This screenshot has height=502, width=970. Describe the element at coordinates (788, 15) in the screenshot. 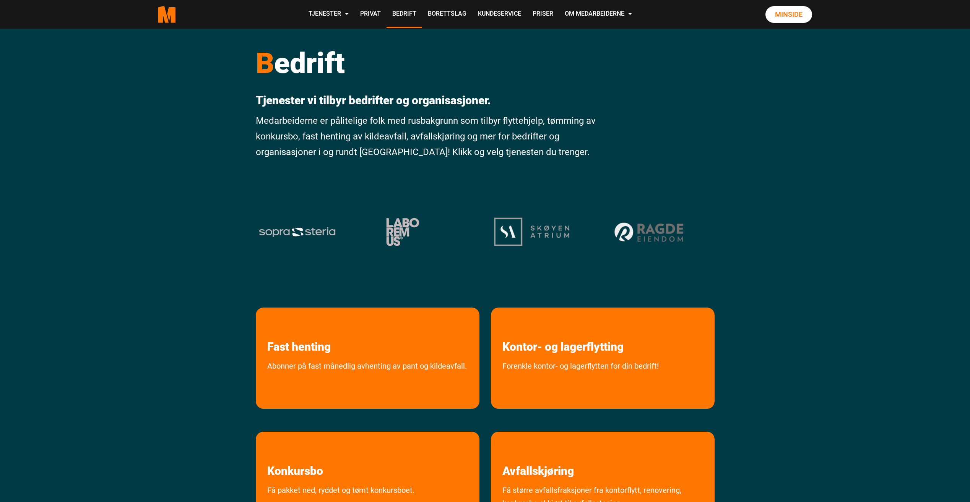

I see `a: Minside` at that location.